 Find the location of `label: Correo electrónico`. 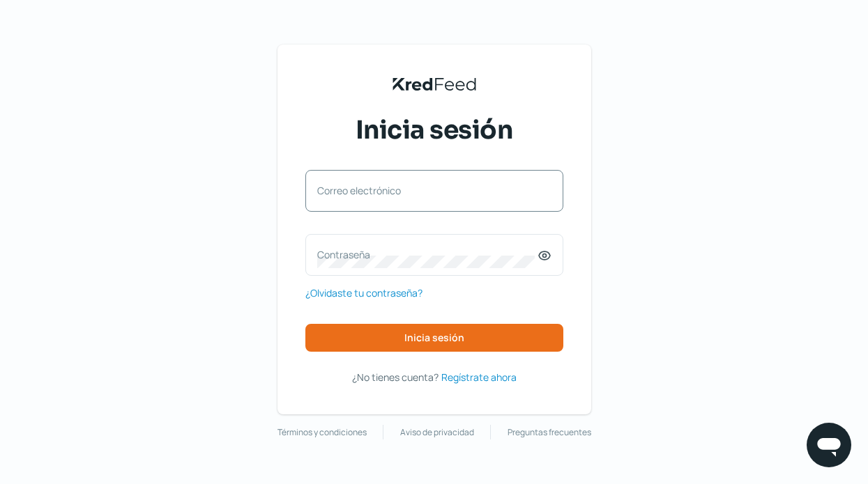

label: Correo electrónico is located at coordinates (427, 191).